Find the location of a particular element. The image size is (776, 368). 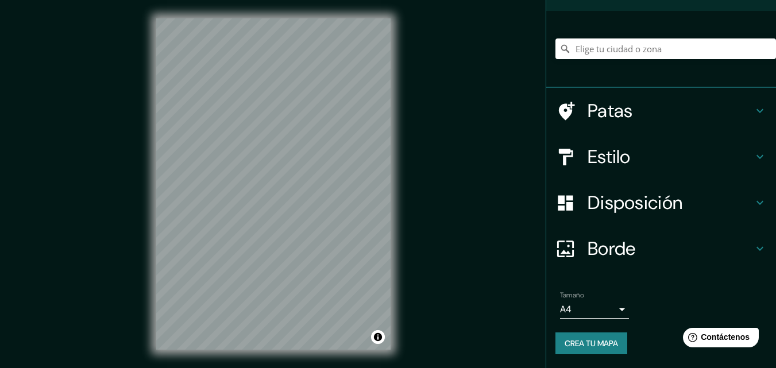

div: Borde is located at coordinates (661, 249).